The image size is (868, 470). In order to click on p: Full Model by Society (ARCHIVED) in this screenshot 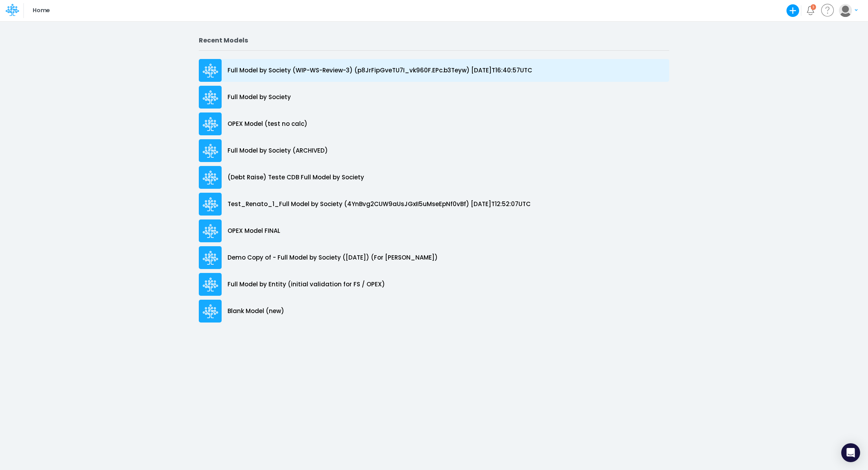, I will do `click(277, 151)`.